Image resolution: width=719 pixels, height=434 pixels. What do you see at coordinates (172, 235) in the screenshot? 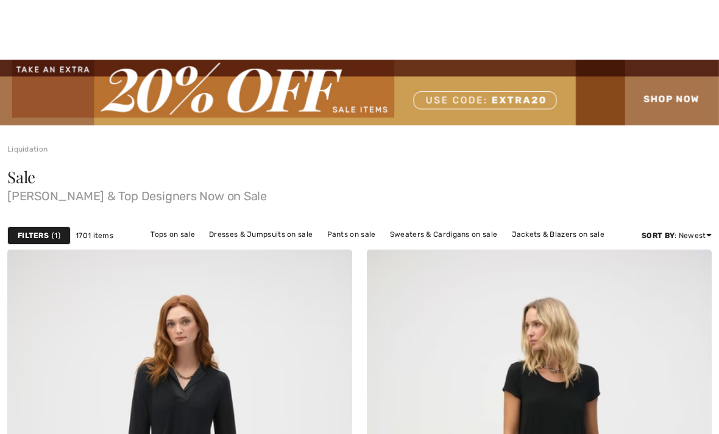
I see `a: Tops on sale` at bounding box center [172, 235].